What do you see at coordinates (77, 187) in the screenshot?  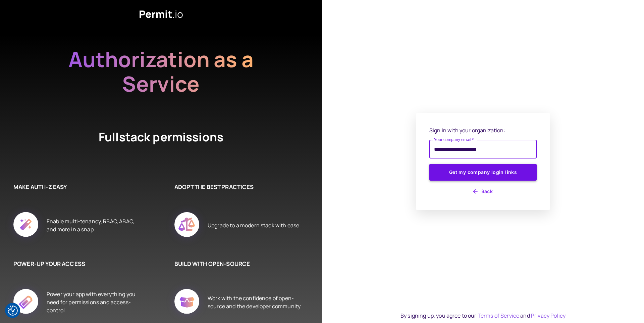 I see `h6: MAKE AUTH-Z EASY` at bounding box center [77, 187].